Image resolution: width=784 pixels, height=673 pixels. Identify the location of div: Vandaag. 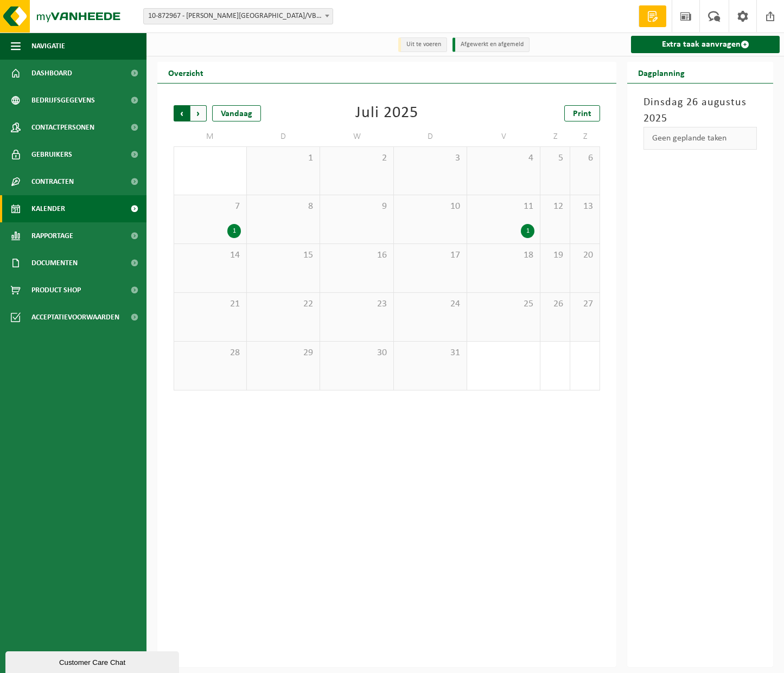
(237, 113).